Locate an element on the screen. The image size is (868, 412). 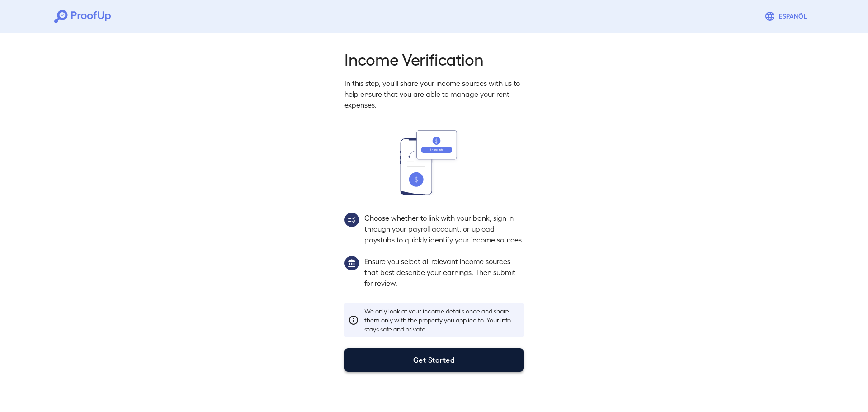
p: Choose whether to link with your bank, sign in through your payroll account, or upload paystubs t... is located at coordinates (444, 229).